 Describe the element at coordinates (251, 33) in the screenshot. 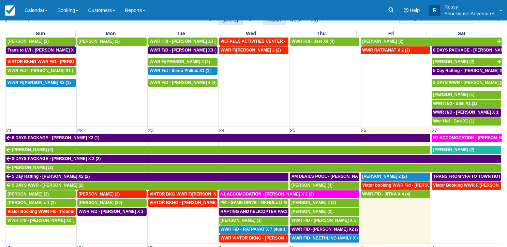

I see `span: Wed` at that location.